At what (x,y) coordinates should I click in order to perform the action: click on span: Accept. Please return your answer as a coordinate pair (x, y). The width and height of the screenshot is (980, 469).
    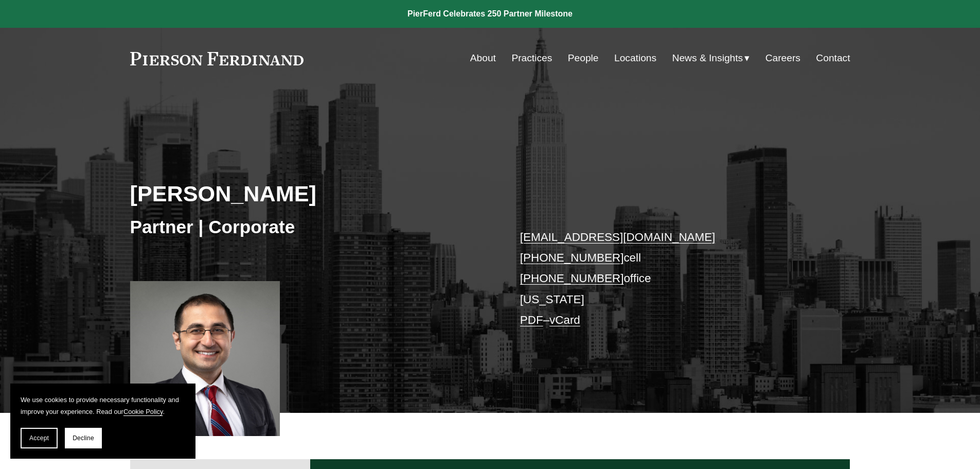
    Looking at the image, I should click on (39, 438).